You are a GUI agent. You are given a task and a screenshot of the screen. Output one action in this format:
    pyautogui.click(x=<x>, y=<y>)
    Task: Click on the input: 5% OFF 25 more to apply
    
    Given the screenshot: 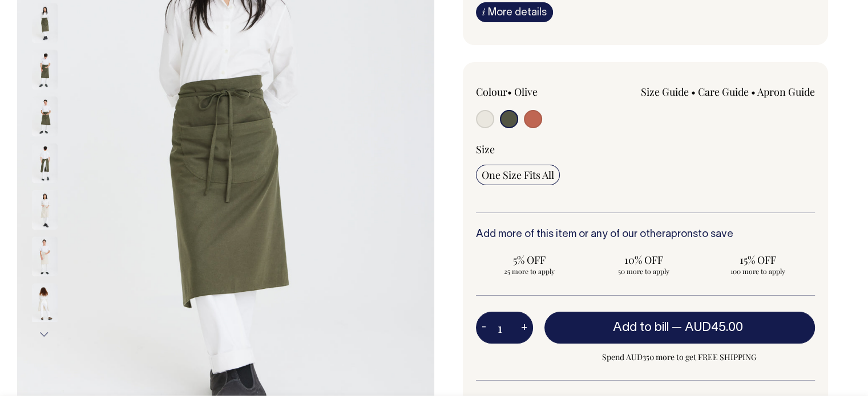 What is the action you would take?
    pyautogui.click(x=529, y=265)
    